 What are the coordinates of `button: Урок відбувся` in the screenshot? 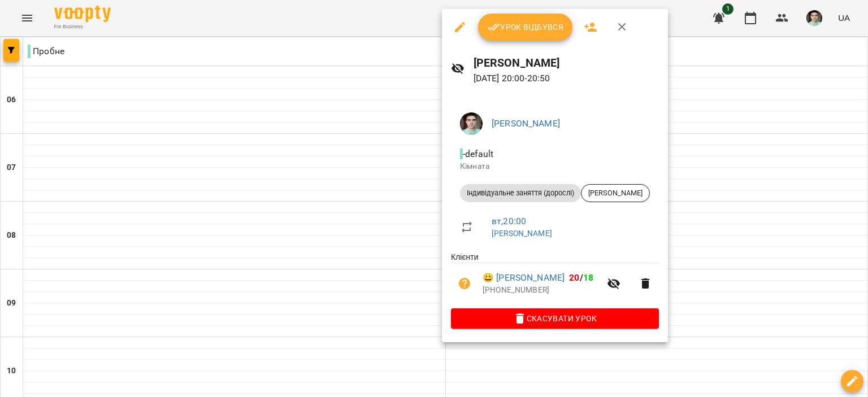 It's located at (525, 27).